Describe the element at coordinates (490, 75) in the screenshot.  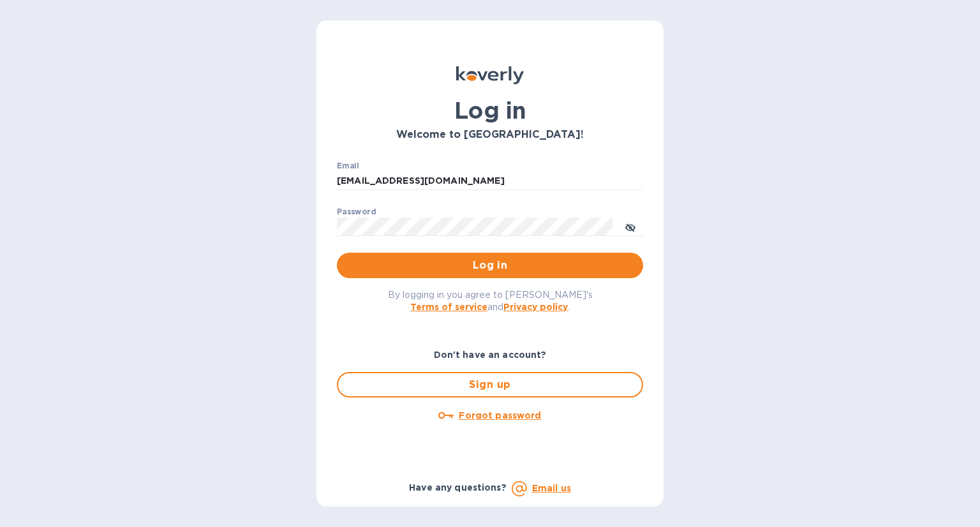
I see `img: Koverly` at that location.